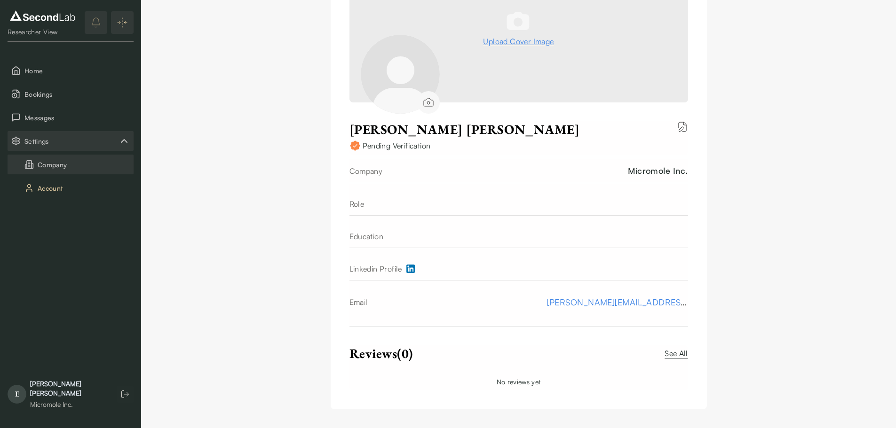  Describe the element at coordinates (672, 130) in the screenshot. I see `button: Edit biography` at that location.